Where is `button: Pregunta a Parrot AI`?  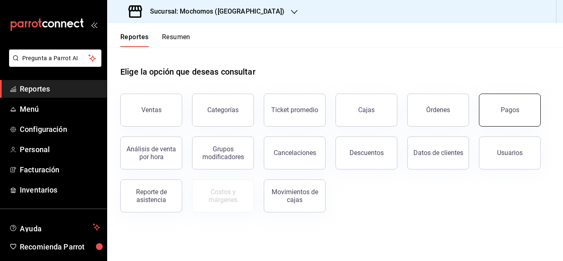
button: Pregunta a Parrot AI is located at coordinates (55, 58).